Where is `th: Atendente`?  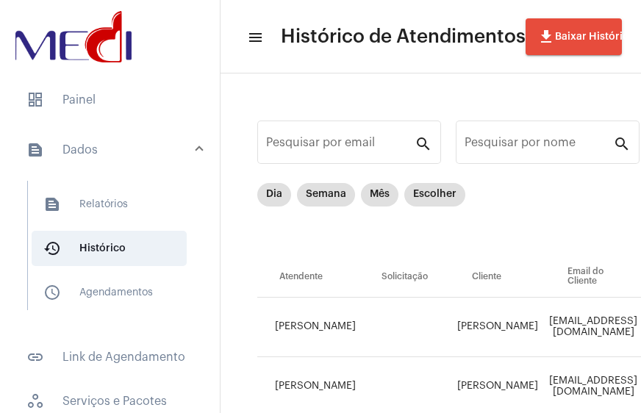
th: Atendente is located at coordinates (308, 277).